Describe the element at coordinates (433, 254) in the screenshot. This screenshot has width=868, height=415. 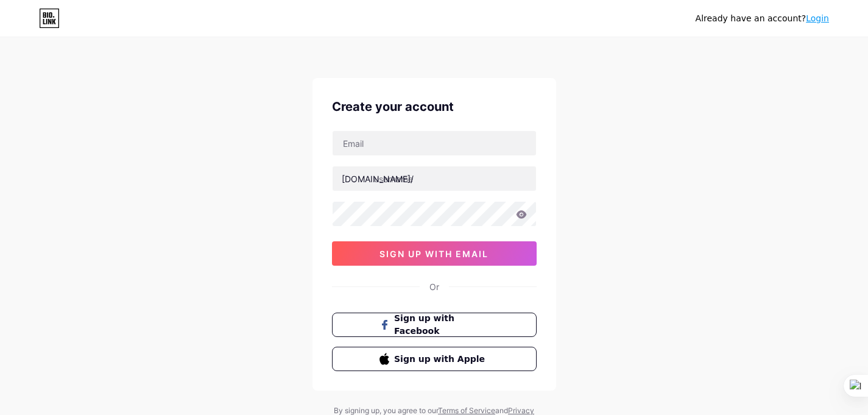
I see `span: sign up with email` at that location.